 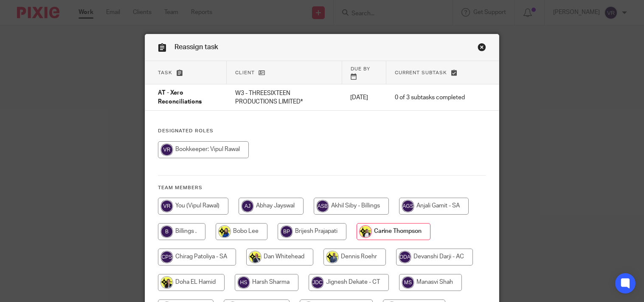 I want to click on p: W3 - THREESIXTEEN PRODUCTIONS LIMITED*, so click(x=284, y=97).